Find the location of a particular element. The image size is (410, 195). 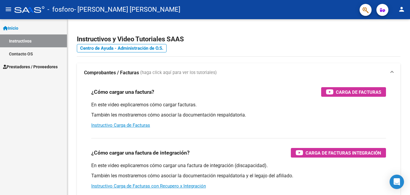

a: Instructivo Carga de Facturas is located at coordinates (121, 126).